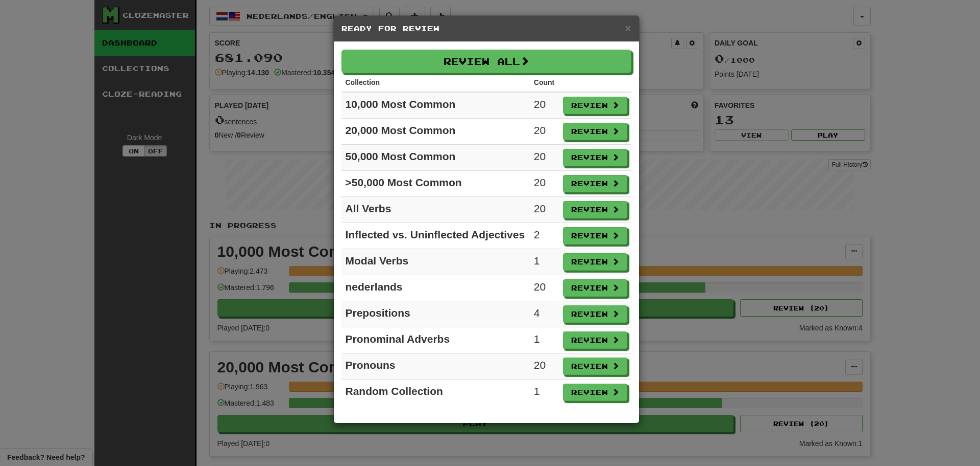  What do you see at coordinates (436, 366) in the screenshot?
I see `td: Pronouns` at bounding box center [436, 366].